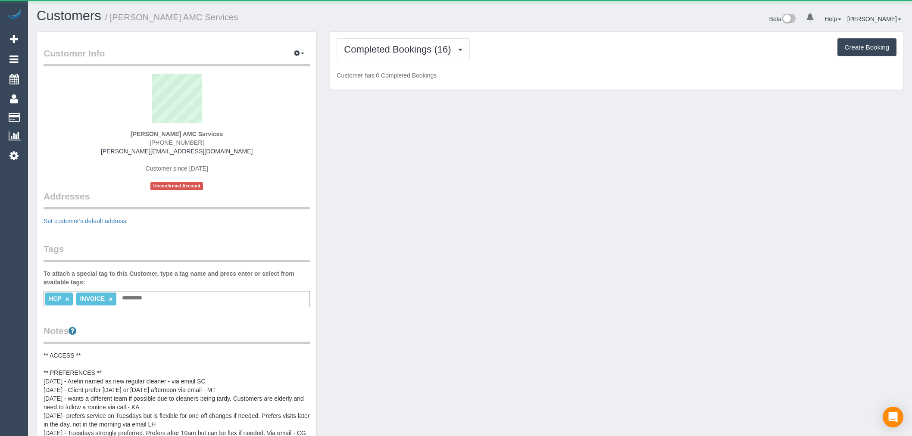 The width and height of the screenshot is (912, 436). Describe the element at coordinates (177, 186) in the screenshot. I see `span: Unconfirmed Account` at that location.